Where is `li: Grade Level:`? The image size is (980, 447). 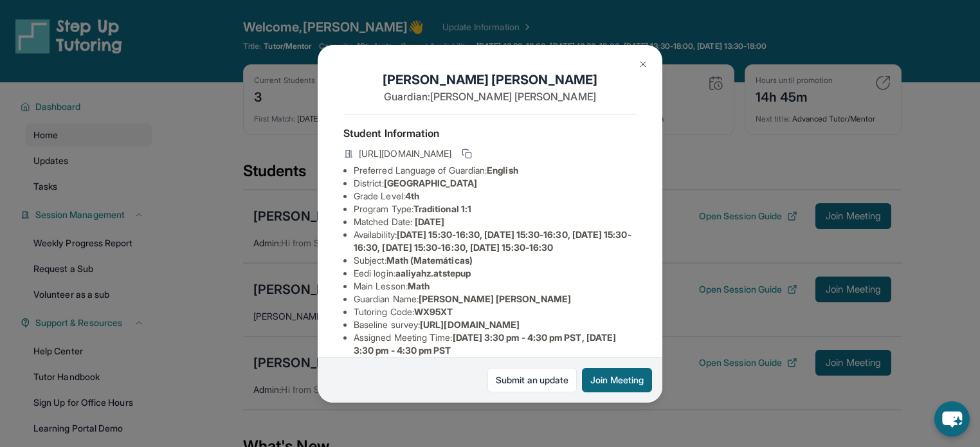 li: Grade Level: is located at coordinates (495, 196).